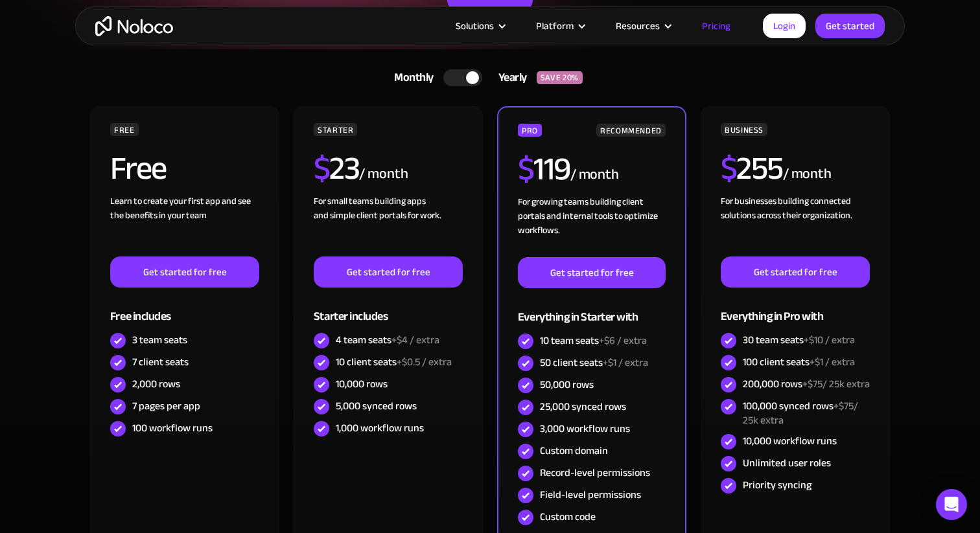 Image resolution: width=980 pixels, height=533 pixels. I want to click on div: Everything in Starter with, so click(592, 309).